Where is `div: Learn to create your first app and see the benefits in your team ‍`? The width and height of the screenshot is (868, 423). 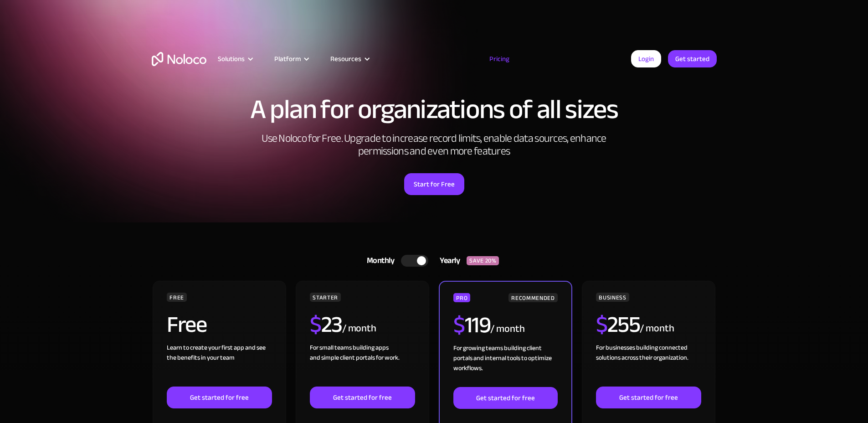
div: Learn to create your first app and see the benefits in your team ‍ is located at coordinates (219, 365).